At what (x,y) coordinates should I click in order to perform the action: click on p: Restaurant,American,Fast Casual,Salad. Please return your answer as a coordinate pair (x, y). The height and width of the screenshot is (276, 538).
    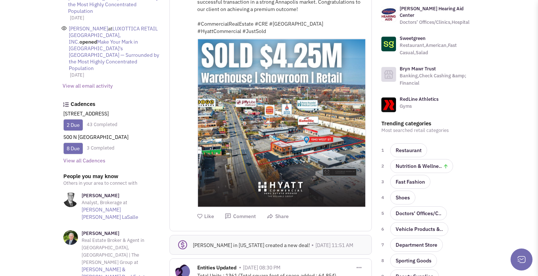
    Looking at the image, I should click on (439, 49).